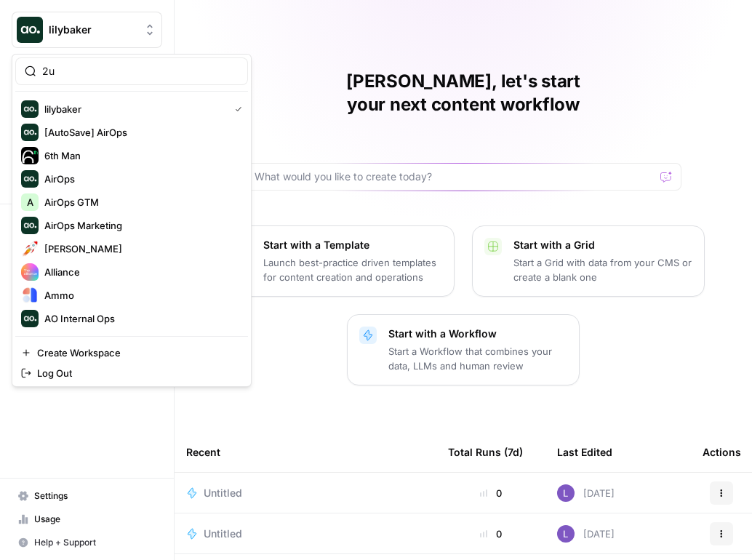  I want to click on a: Settings, so click(87, 496).